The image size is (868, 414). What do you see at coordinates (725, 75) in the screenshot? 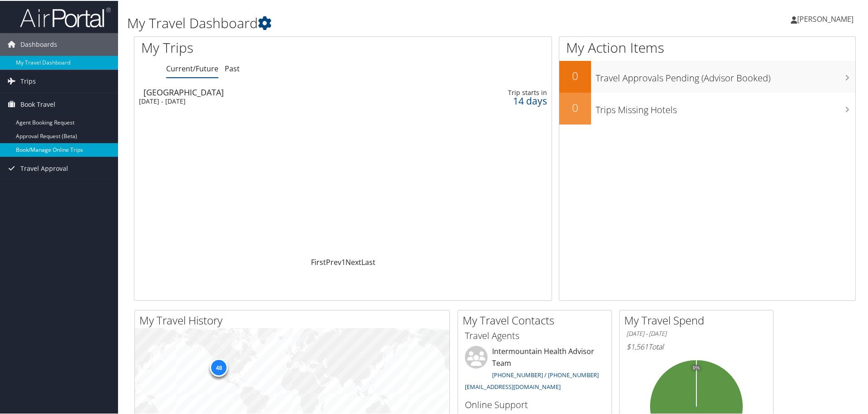
I see `h3: Travel Approvals Pending (Advisor Booked)` at bounding box center [725, 75].